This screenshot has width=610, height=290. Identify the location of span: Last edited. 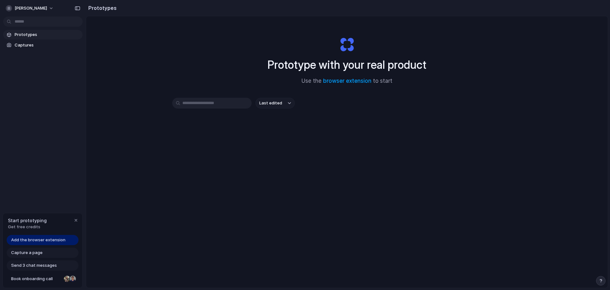
(271, 103).